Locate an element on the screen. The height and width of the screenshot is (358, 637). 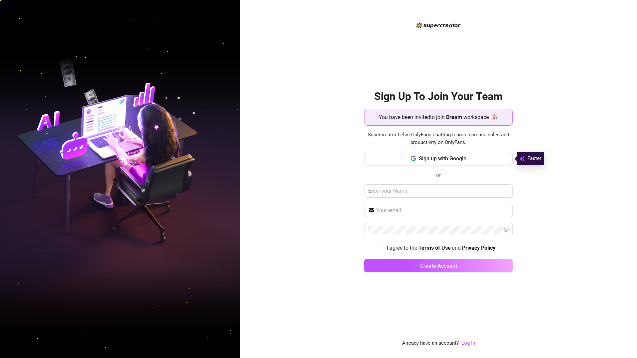
button: Sign up with Google is located at coordinates (438, 158).